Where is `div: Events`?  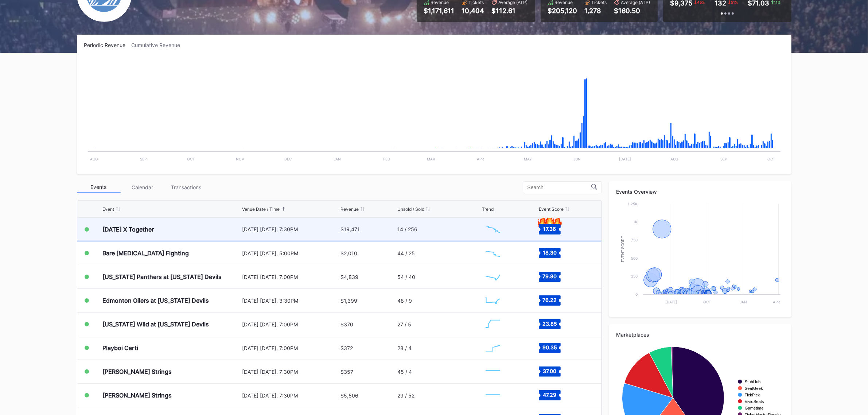 div: Events is located at coordinates (99, 187).